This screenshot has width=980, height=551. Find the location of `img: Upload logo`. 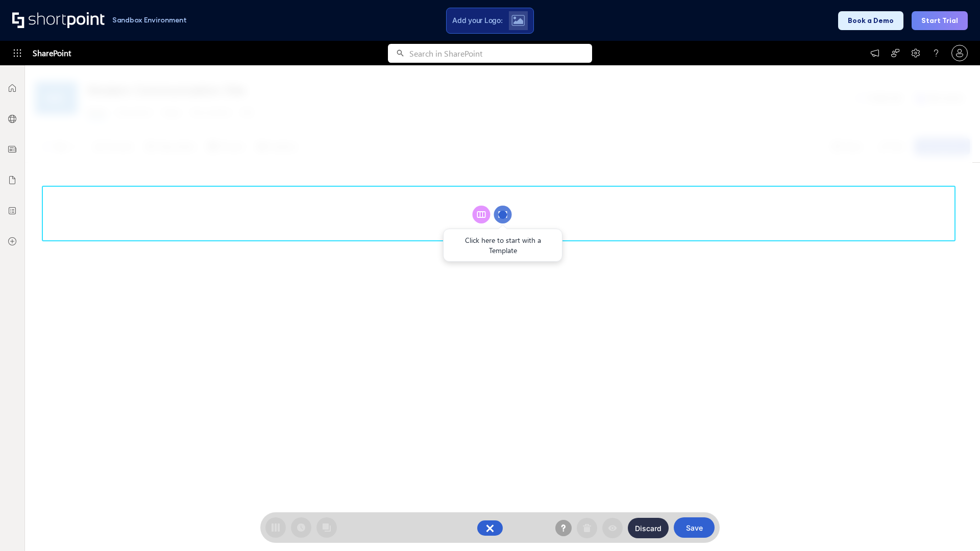

img: Upload logo is located at coordinates (518, 20).